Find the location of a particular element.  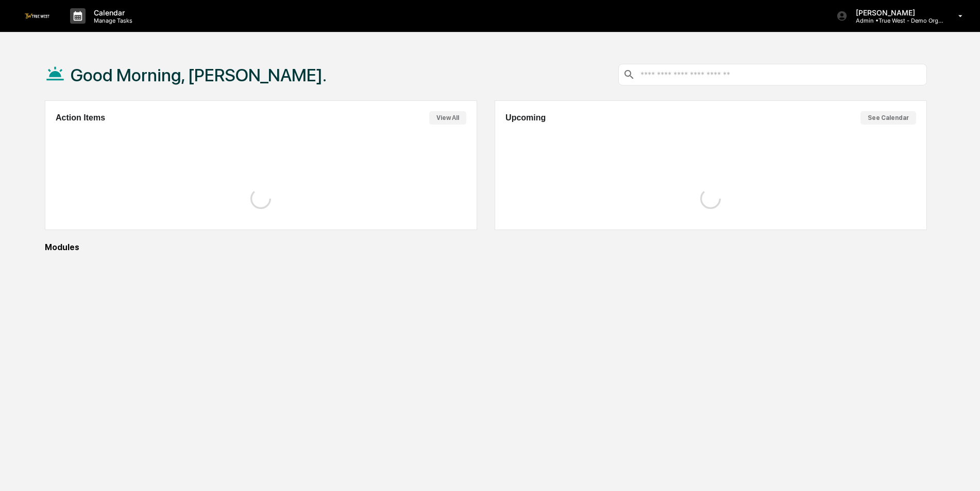

a: See Calendar is located at coordinates (888, 118).